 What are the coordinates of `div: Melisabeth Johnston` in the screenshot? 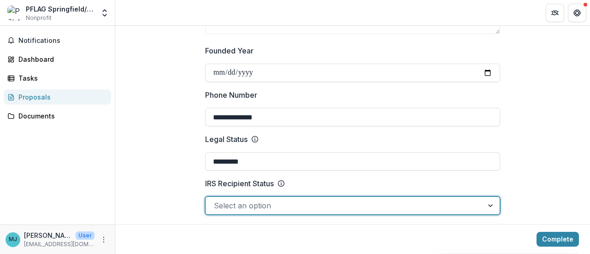 It's located at (13, 239).